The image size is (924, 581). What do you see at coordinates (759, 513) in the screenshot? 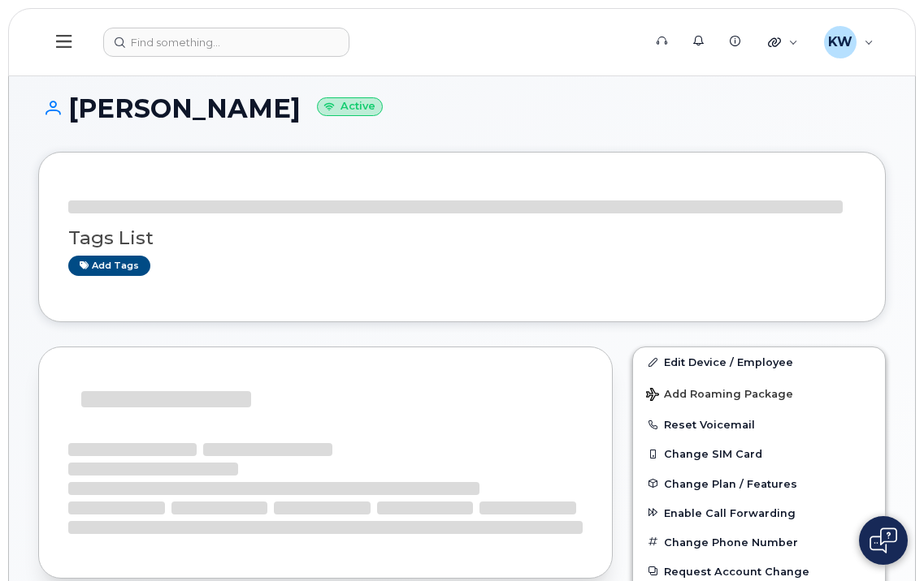
I see `button: Enable Call Forwarding` at bounding box center [759, 513].